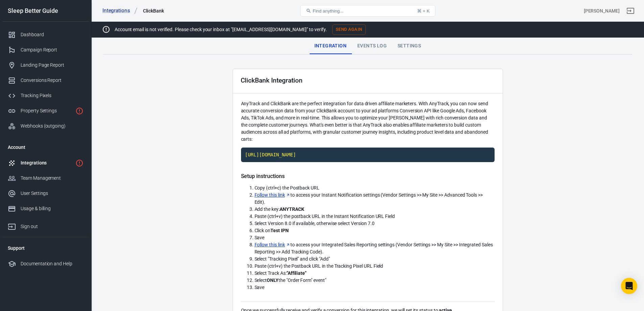 This screenshot has width=644, height=311. What do you see at coordinates (52, 126) in the screenshot?
I see `div: Webhooks (outgoing)` at bounding box center [52, 126].